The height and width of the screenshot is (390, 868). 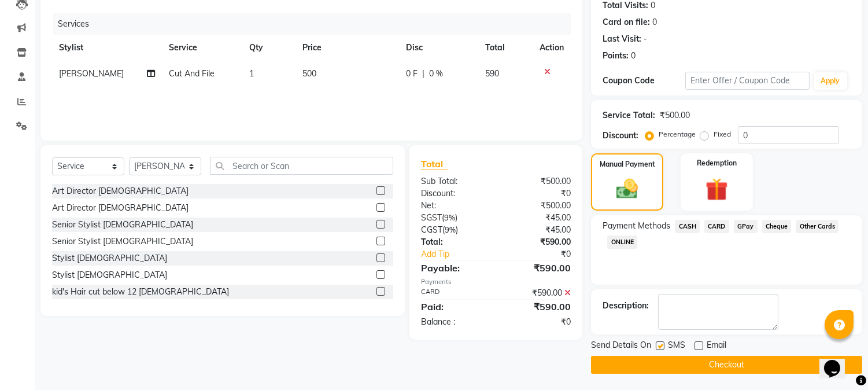 I want to click on th: Service, so click(x=203, y=48).